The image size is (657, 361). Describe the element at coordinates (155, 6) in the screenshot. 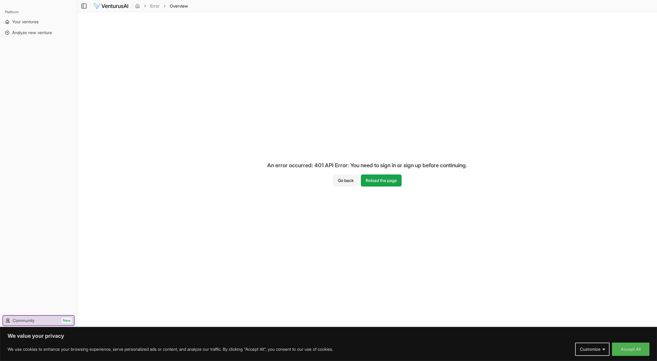

I see `a: Error` at that location.